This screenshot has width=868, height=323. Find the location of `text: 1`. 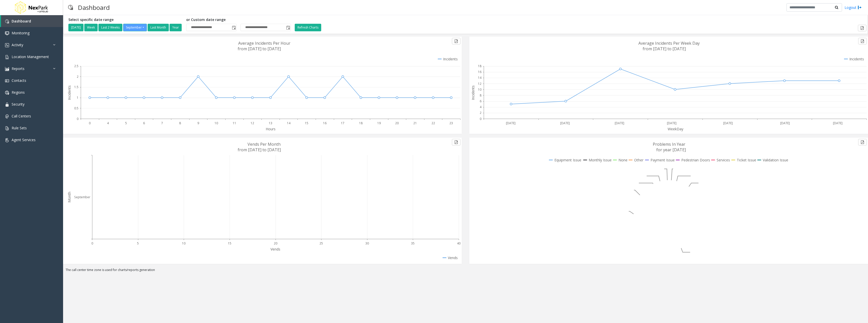

text: 1 is located at coordinates (78, 97).